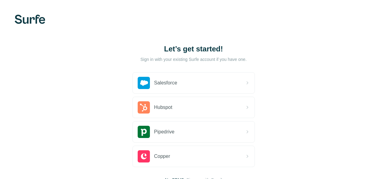  Describe the element at coordinates (144, 156) in the screenshot. I see `img: copper's logo` at that location.